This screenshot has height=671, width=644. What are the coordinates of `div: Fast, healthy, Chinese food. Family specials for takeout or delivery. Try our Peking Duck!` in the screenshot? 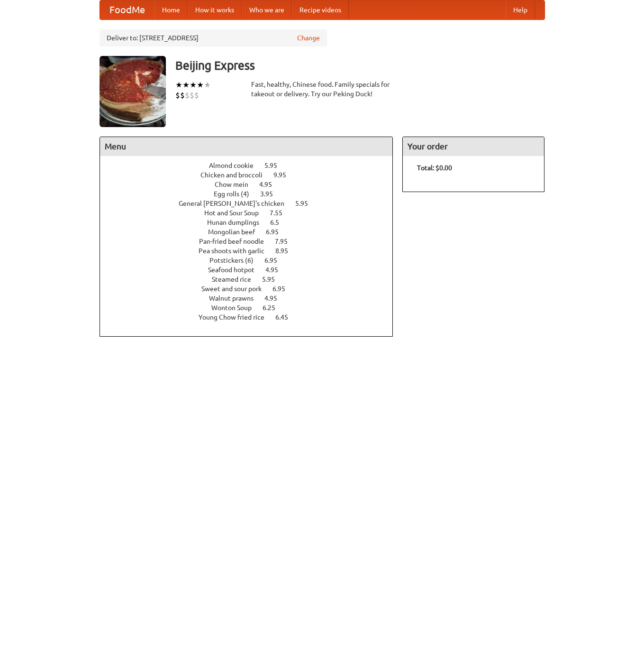 It's located at (322, 89).